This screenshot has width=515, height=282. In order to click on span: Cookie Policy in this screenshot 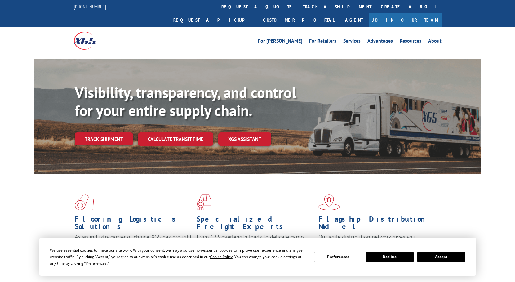, I will do `click(221, 257)`.